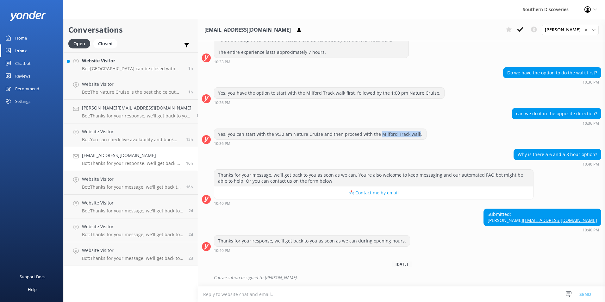 The image size is (605, 302). What do you see at coordinates (23, 101) in the screenshot?
I see `div: Settings` at bounding box center [23, 101].